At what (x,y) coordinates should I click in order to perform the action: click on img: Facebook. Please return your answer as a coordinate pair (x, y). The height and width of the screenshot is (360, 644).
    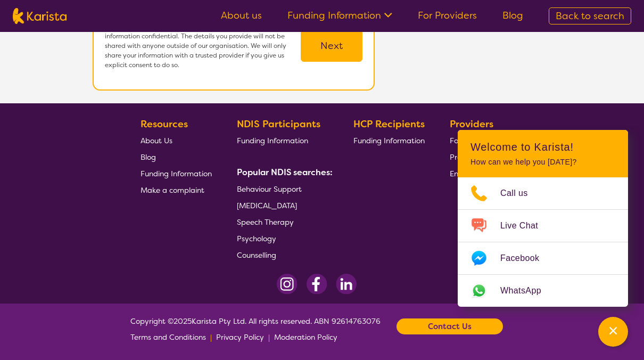
    Looking at the image, I should click on (316, 283).